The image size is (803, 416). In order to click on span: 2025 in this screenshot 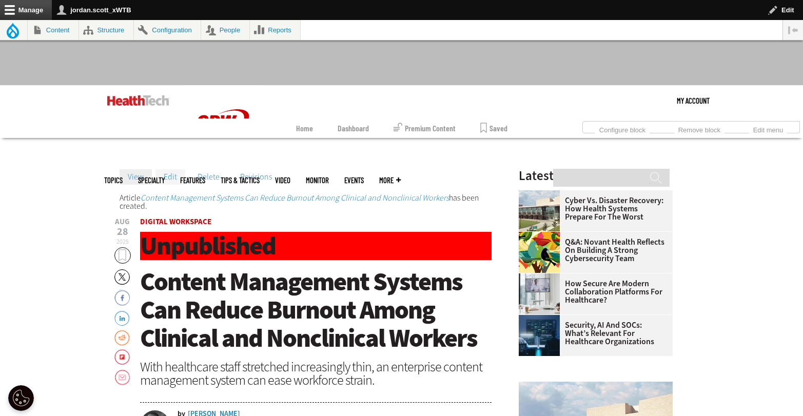, I will do `click(123, 242)`.